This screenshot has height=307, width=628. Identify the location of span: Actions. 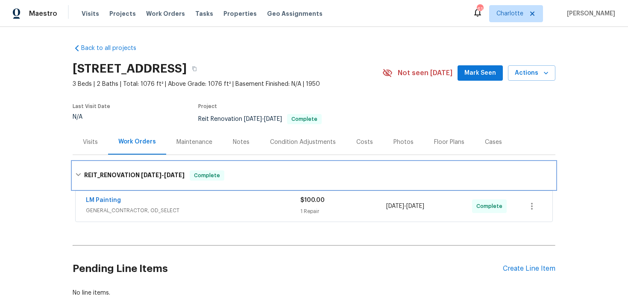
(532, 73).